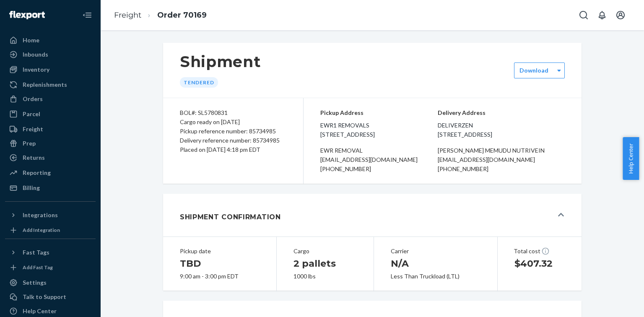 The height and width of the screenshot is (317, 644). I want to click on div: Parcel, so click(31, 114).